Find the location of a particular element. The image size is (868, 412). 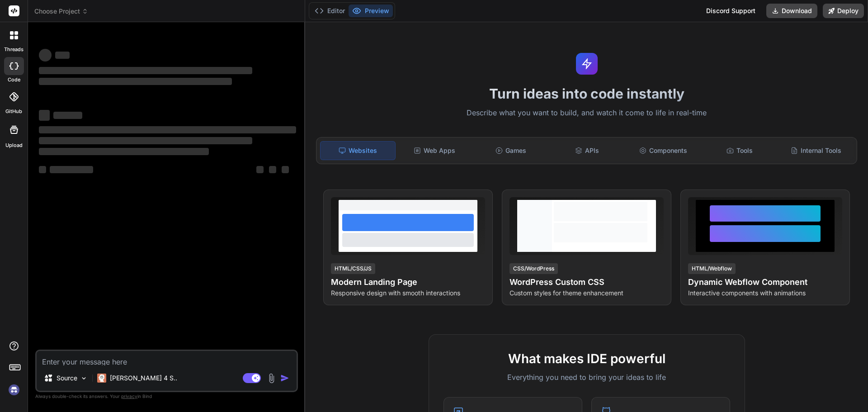

div: Tools is located at coordinates (739, 151).